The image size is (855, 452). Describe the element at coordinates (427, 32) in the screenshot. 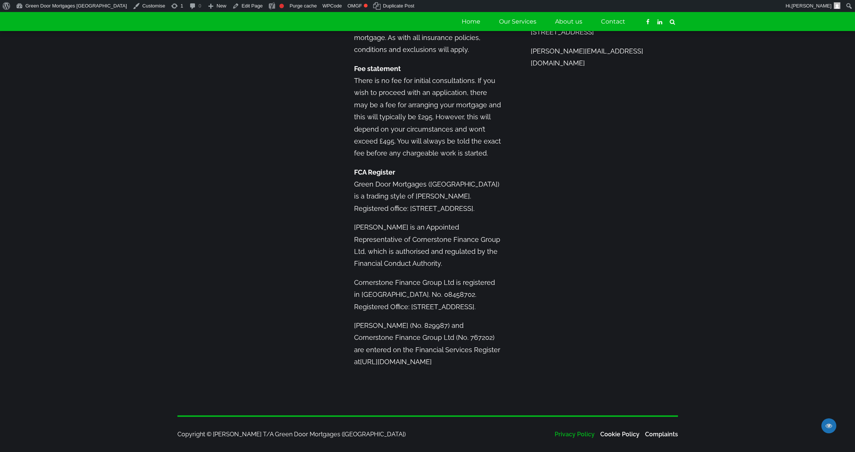

I see `p: Your home or property may be repossessed if you do not keep up repayments on your mortgage. As wi...` at that location.